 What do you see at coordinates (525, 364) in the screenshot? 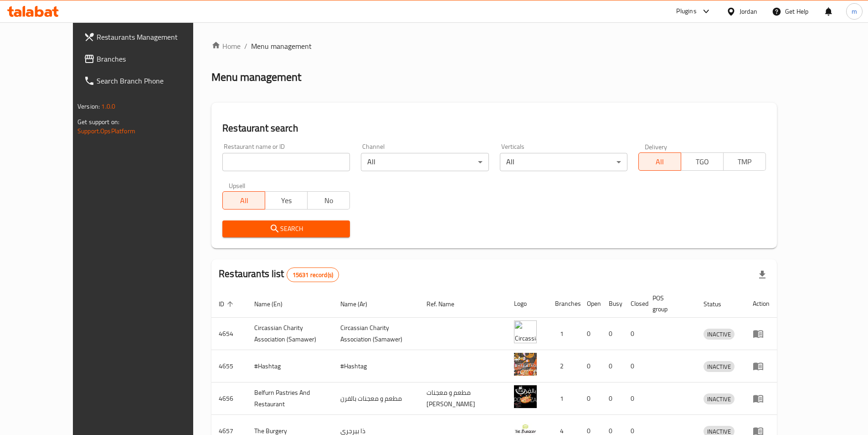
I see `img: #Hashtag` at bounding box center [525, 364].